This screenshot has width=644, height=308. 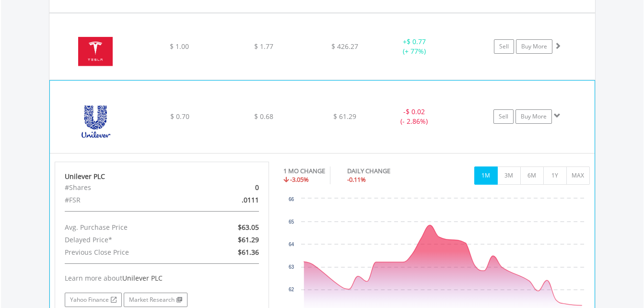 I want to click on text: 62, so click(x=291, y=290).